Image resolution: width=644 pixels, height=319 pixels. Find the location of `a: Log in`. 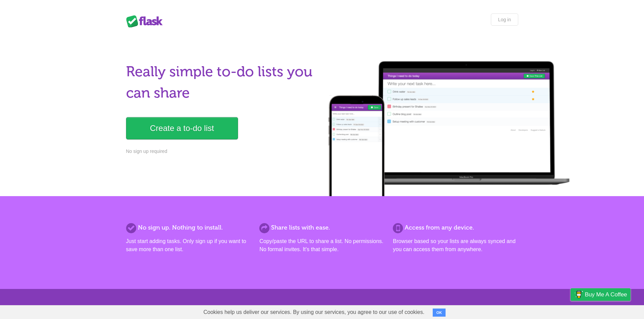

a: Log in is located at coordinates (504, 20).